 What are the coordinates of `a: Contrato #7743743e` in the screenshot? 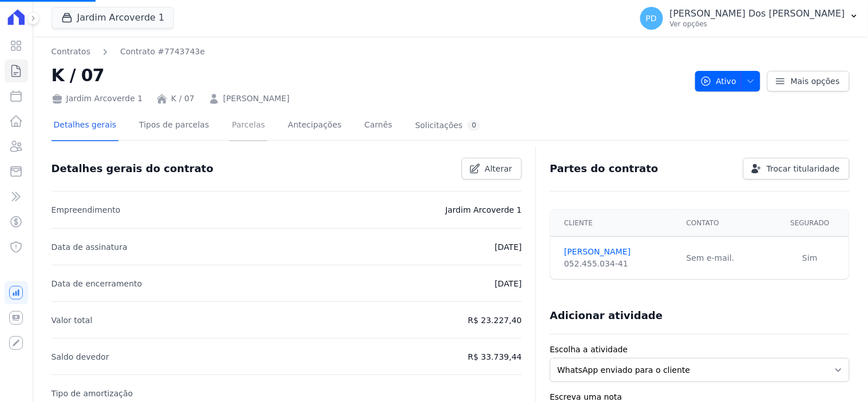 It's located at (162, 51).